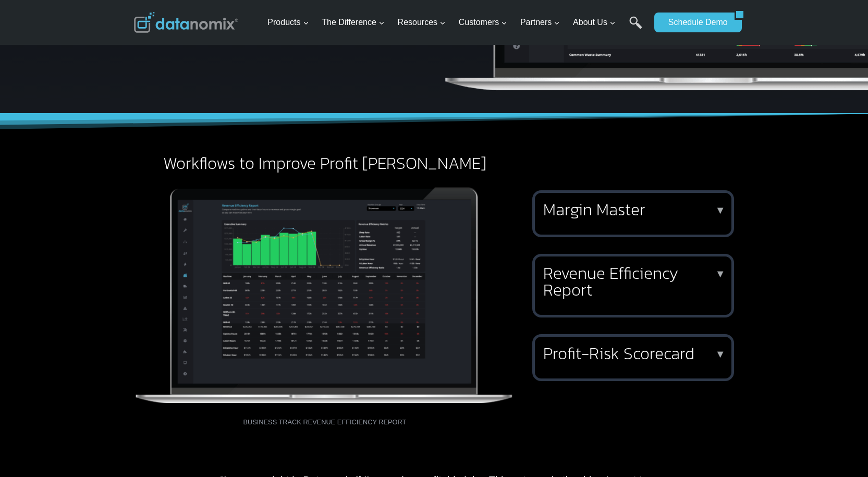 Image resolution: width=868 pixels, height=477 pixels. What do you see at coordinates (159, 236) in the screenshot?
I see `a: Privacy Policy` at bounding box center [159, 236].